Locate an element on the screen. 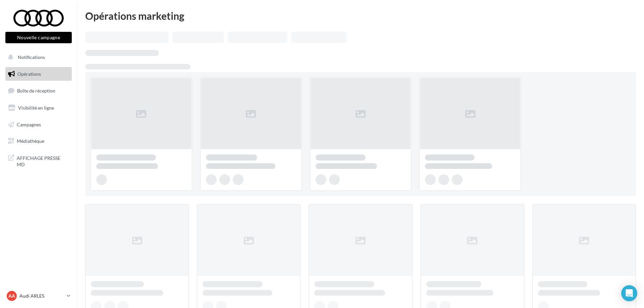  span: Médiathèque is located at coordinates (31, 141).